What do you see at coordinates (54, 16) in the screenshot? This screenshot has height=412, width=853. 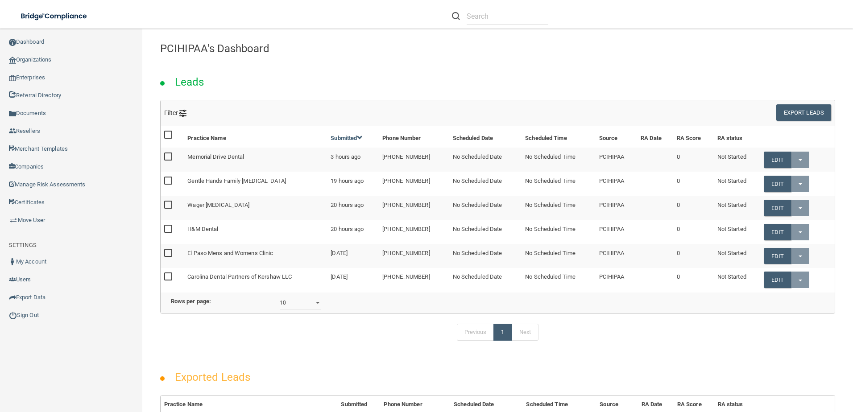 I see `img: bridge_compliance_login_screen.278c3ca4.svg` at bounding box center [54, 16].